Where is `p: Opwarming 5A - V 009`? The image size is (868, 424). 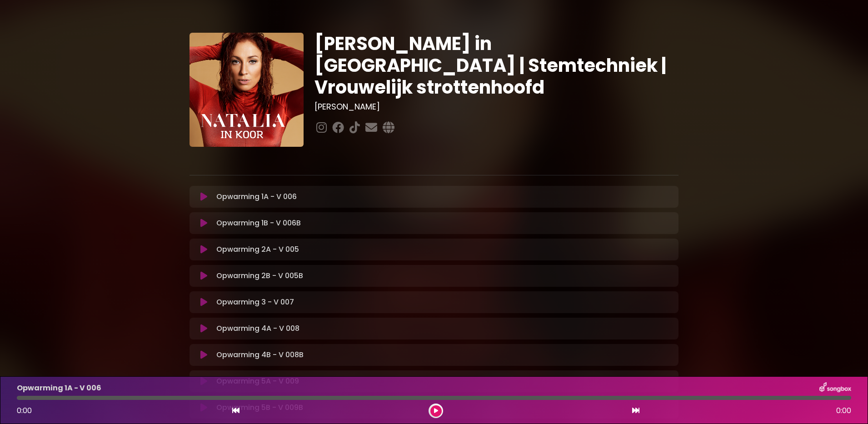 p: Opwarming 5A - V 009 is located at coordinates (258, 381).